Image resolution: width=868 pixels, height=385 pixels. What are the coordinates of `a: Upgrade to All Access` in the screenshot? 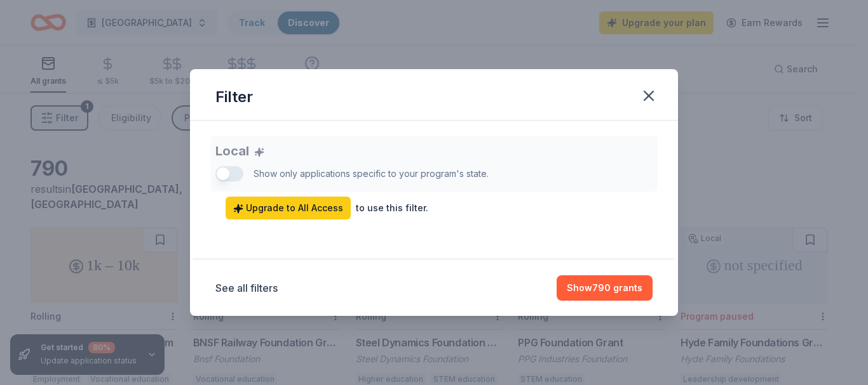 It's located at (288, 208).